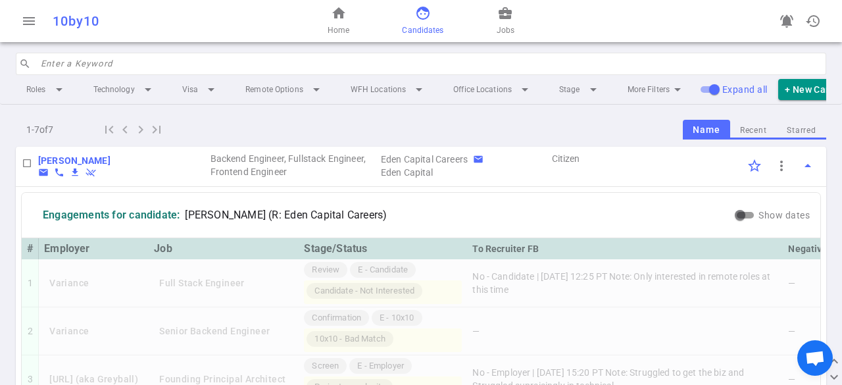 The height and width of the screenshot is (385, 842). Describe the element at coordinates (478, 159) in the screenshot. I see `button: Copy Recruiter email` at that location.